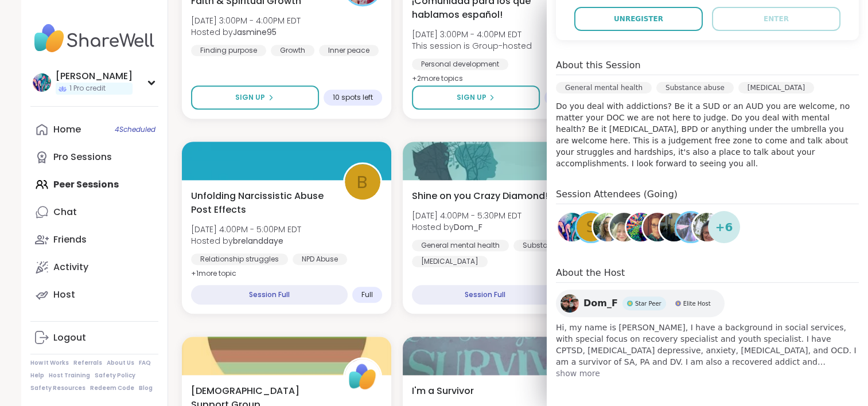 The image size is (868, 406). What do you see at coordinates (94, 240) in the screenshot?
I see `a: Friends` at bounding box center [94, 240].